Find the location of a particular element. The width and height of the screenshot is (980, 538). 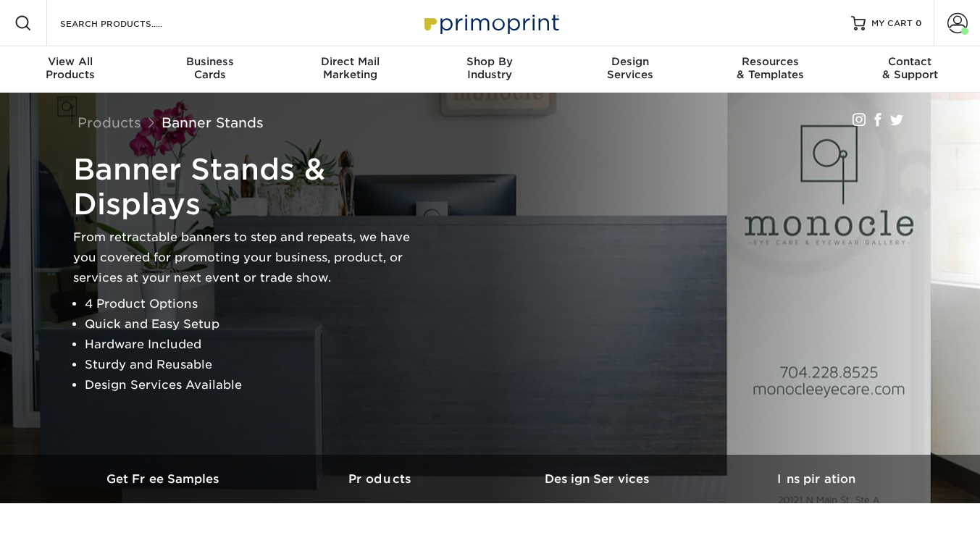

span: Contact is located at coordinates (909, 61).